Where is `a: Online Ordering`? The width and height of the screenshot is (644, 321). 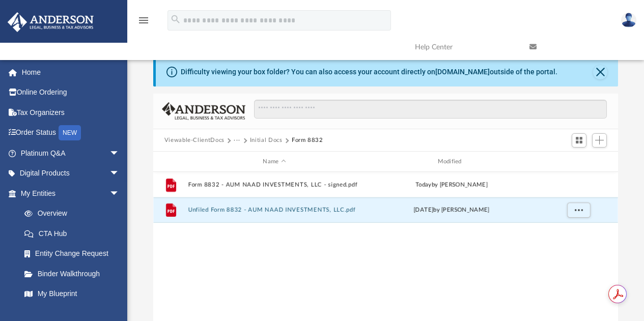 a: Online Ordering is located at coordinates (70, 93).